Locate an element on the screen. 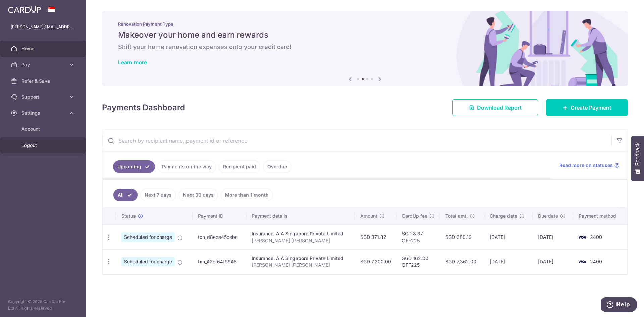  span: Pay is located at coordinates (44, 65).